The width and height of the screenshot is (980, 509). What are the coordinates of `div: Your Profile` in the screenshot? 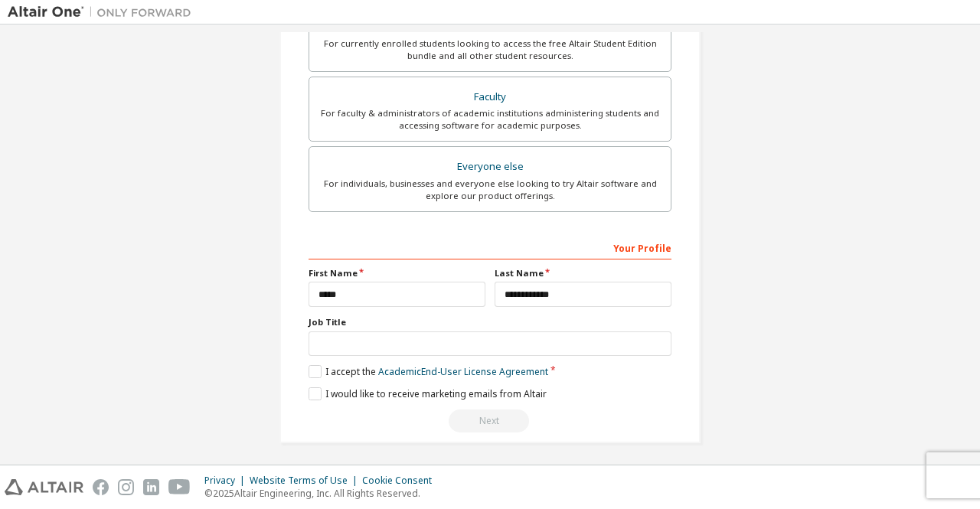 It's located at (490, 247).